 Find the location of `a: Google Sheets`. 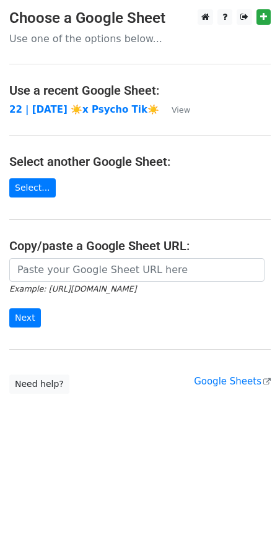

a: Google Sheets is located at coordinates (232, 381).